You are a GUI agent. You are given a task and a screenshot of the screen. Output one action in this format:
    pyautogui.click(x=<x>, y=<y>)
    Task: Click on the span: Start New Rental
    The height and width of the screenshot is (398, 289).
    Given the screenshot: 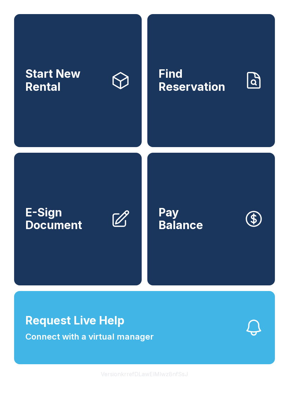 What is the action you would take?
    pyautogui.click(x=65, y=80)
    